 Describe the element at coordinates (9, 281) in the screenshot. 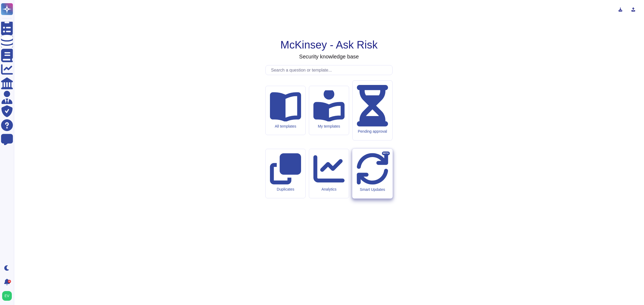

I see `div: 9+` at that location.